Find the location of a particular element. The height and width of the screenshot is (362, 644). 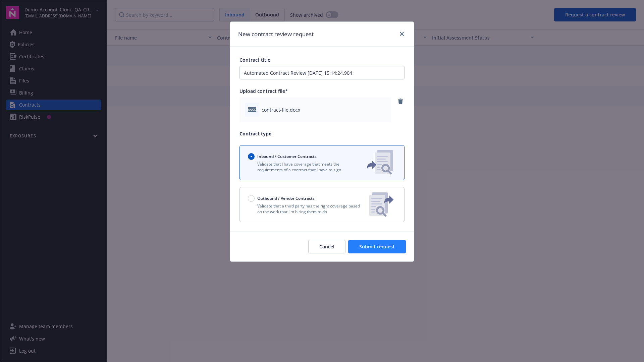

input: Inbound / Customer Contracts is located at coordinates (251, 156).